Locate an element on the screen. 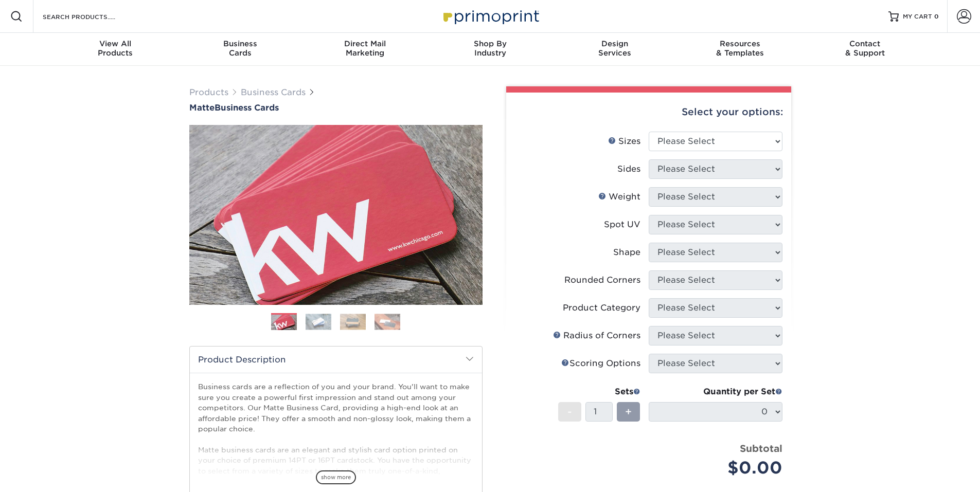  div: Radius of Corners is located at coordinates (597, 335).